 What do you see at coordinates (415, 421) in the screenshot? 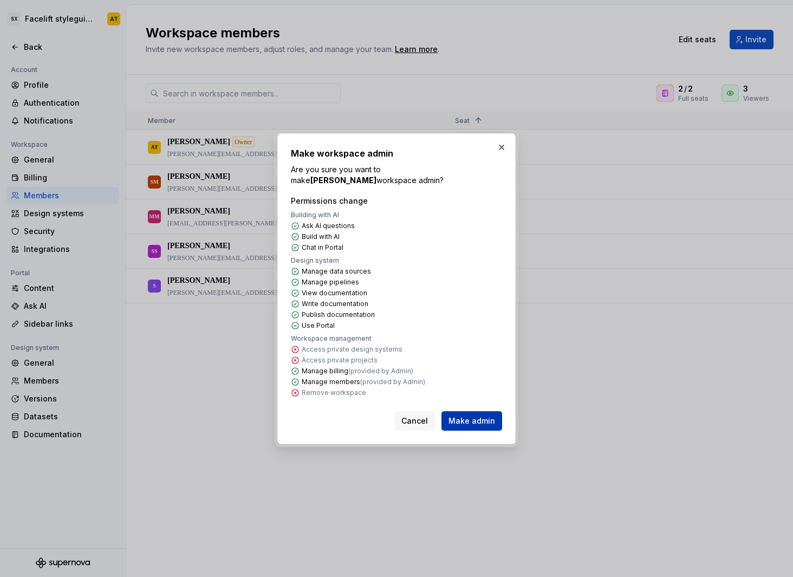
I see `span: Cancel` at bounding box center [415, 421].